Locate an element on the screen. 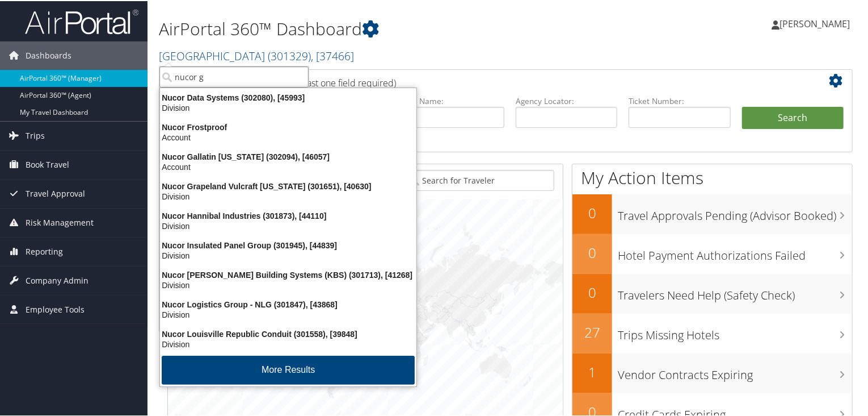  button: Search is located at coordinates (793, 117).